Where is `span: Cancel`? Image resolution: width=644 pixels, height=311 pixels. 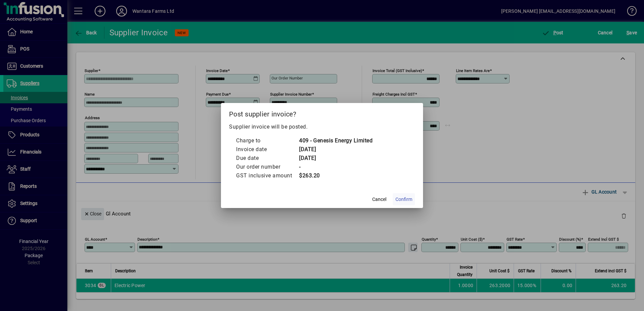
span: Cancel is located at coordinates (379, 199).